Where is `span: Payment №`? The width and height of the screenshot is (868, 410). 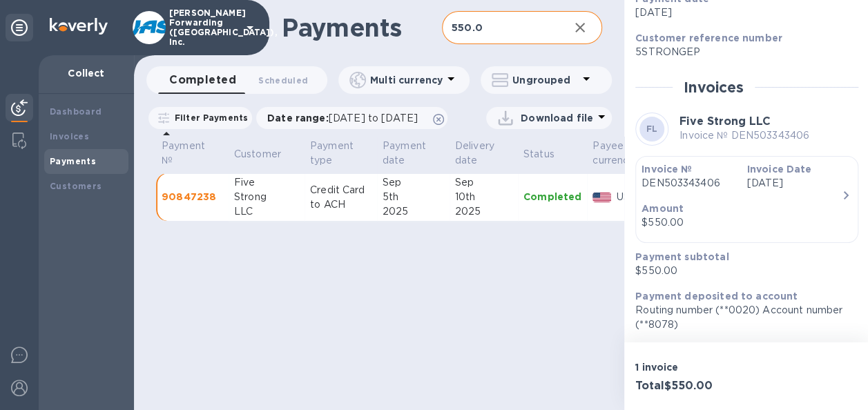 span: Payment № is located at coordinates (192, 153).